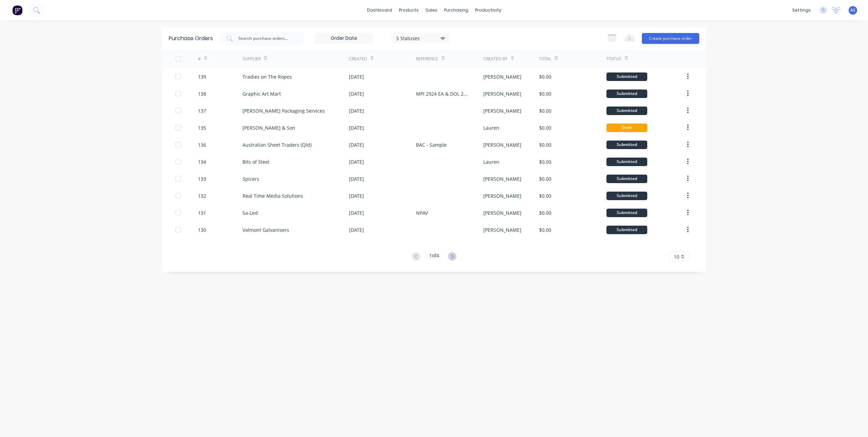  Describe the element at coordinates (614, 59) in the screenshot. I see `div: Status` at that location.